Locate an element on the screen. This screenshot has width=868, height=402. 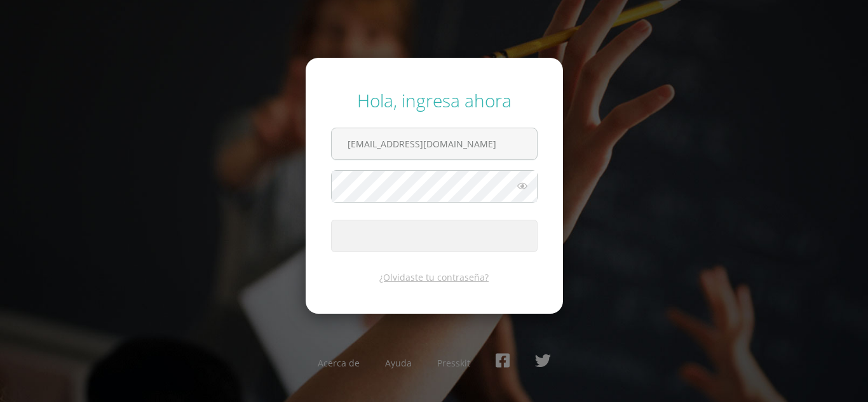
input: Correo electrónico o usuario is located at coordinates (434, 143).